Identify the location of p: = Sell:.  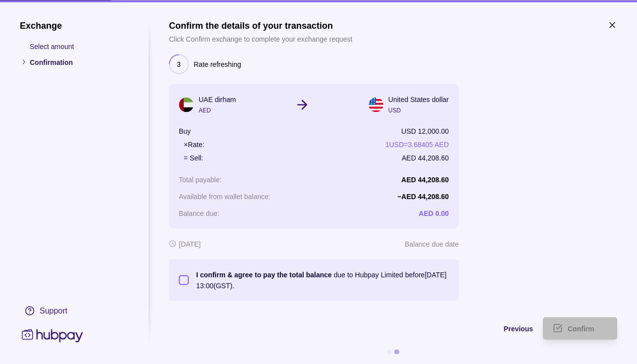
(193, 157).